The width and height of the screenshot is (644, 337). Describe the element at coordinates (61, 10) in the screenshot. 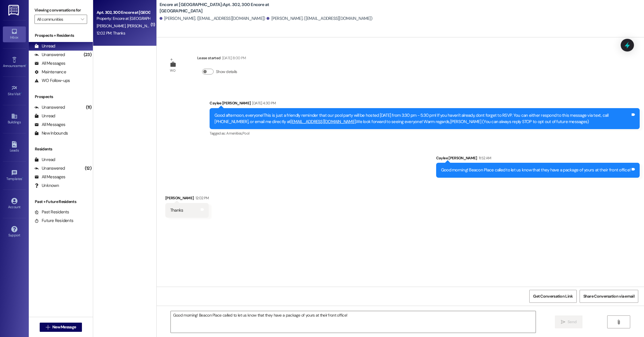

I see `label: Viewing conversations for` at that location.